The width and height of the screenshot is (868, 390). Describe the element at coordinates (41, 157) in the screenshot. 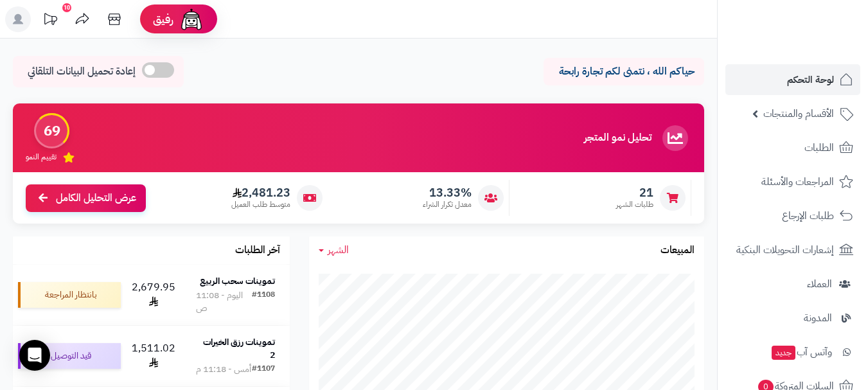

I see `span: تقييم النمو` at that location.